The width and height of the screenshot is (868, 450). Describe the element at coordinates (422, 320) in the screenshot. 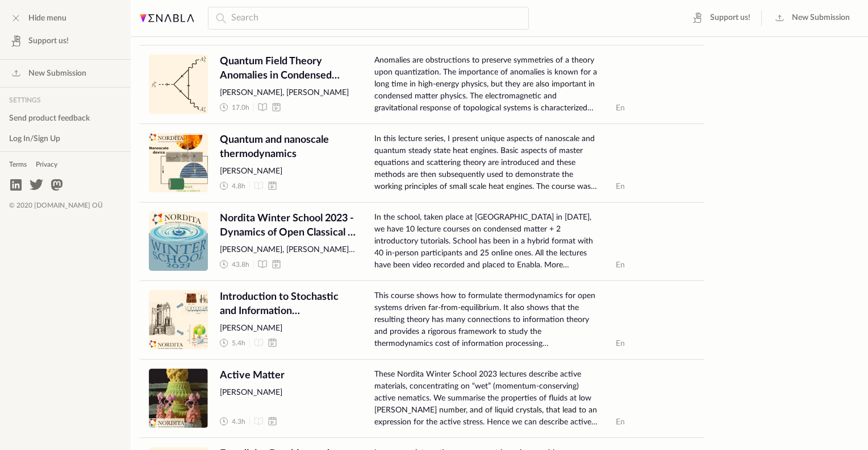

I see `a: Introduction to Stochastic and Information ThermodynamicsIntroduction to Stochastic and Informati...` at that location.